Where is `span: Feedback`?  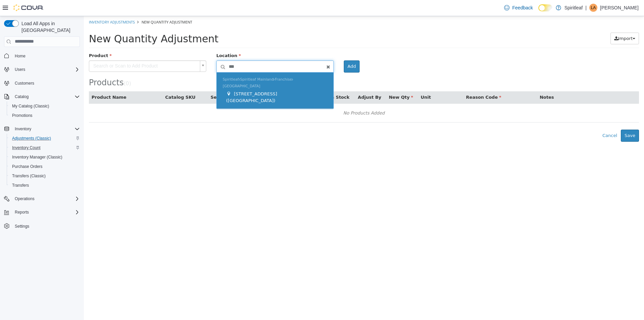 span: Feedback is located at coordinates (523, 7).